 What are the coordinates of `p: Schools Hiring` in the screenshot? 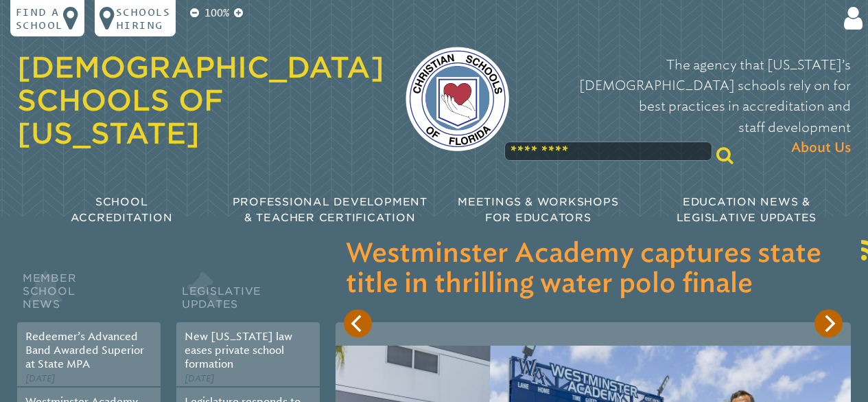 It's located at (143, 19).